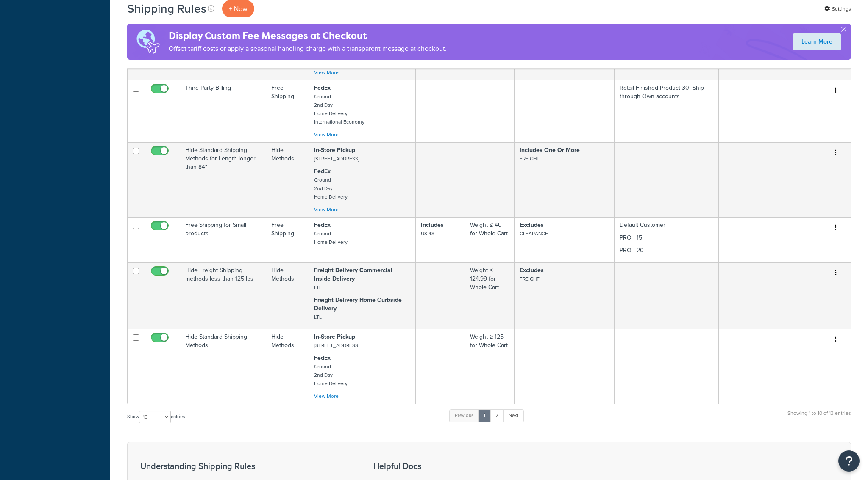  Describe the element at coordinates (848, 461) in the screenshot. I see `button: Open Resource Center` at that location.